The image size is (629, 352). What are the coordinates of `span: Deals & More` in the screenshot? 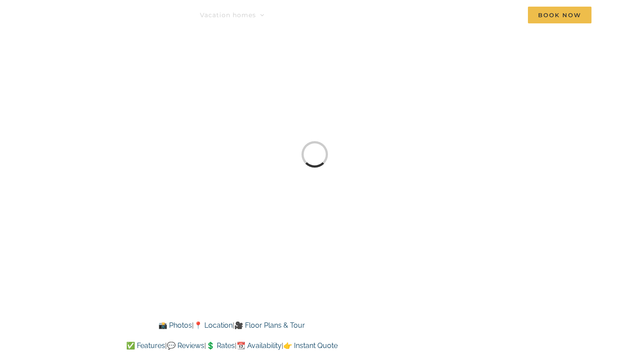 It's located at (380, 15).